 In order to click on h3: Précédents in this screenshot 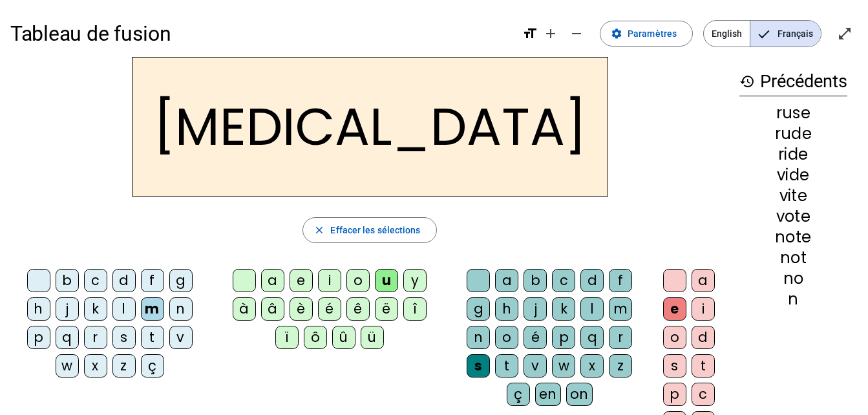, I will do `click(793, 82)`.